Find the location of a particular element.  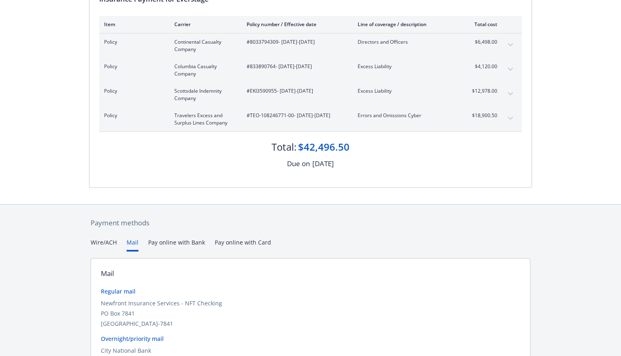

div: PO Box 7841 is located at coordinates (310, 313).